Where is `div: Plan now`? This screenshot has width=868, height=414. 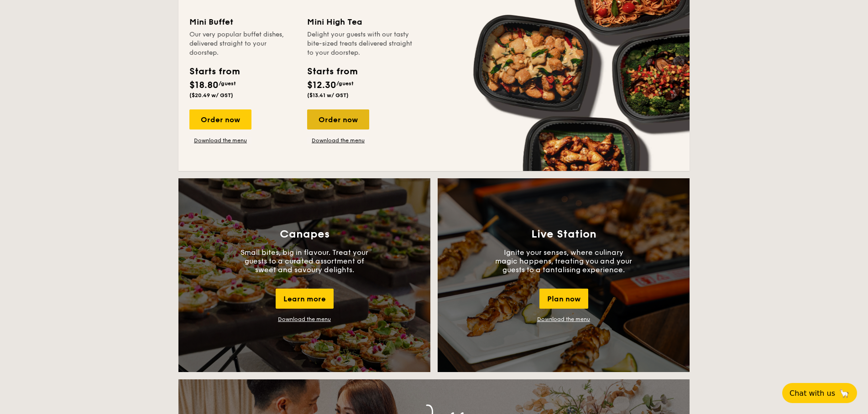 div: Plan now is located at coordinates (564, 298).